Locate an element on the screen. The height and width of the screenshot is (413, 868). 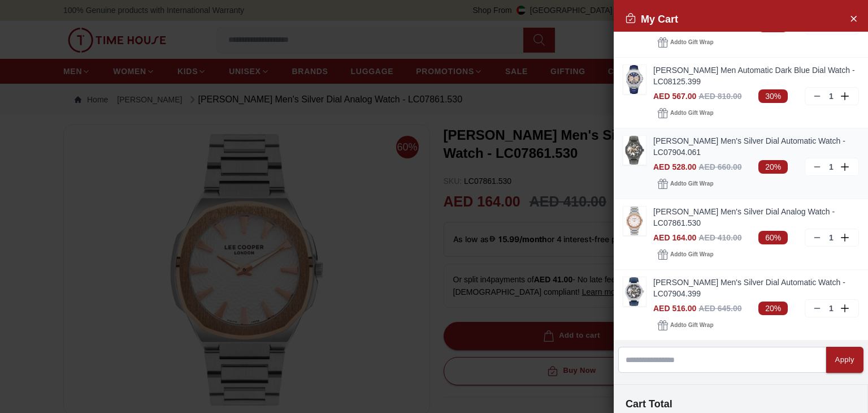
button: Apply is located at coordinates (845, 360).